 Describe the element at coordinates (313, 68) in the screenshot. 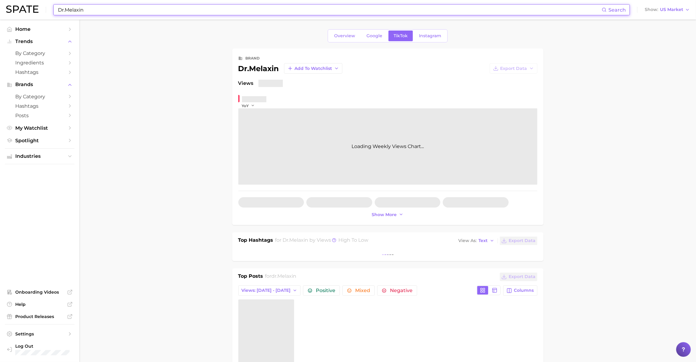

I see `button: Add to Watchlist` at that location.